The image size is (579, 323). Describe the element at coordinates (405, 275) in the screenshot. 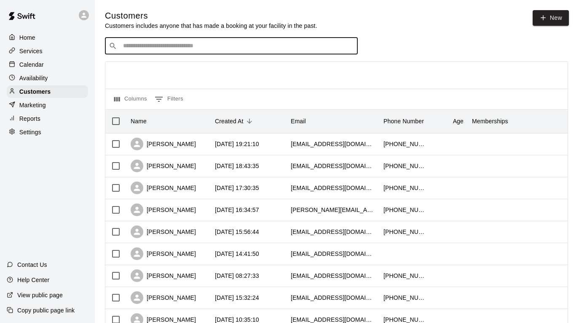

I see `div: +14152693009` at that location.